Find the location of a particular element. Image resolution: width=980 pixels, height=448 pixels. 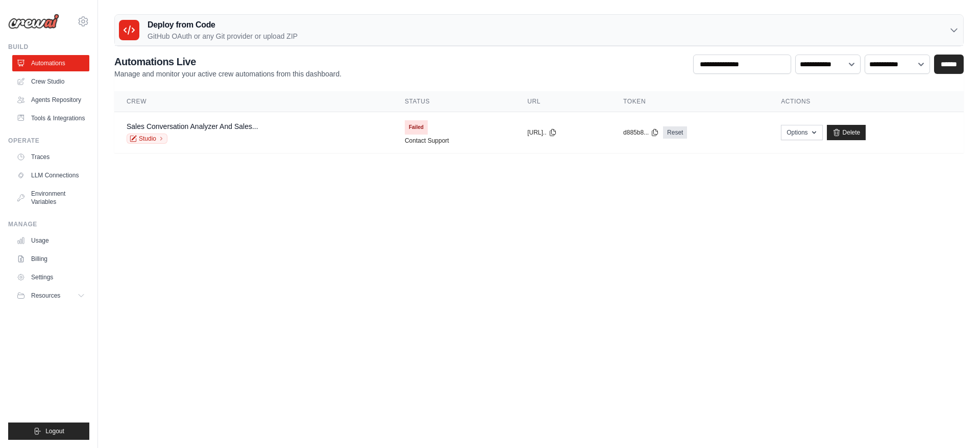

th: URL is located at coordinates (563, 101).